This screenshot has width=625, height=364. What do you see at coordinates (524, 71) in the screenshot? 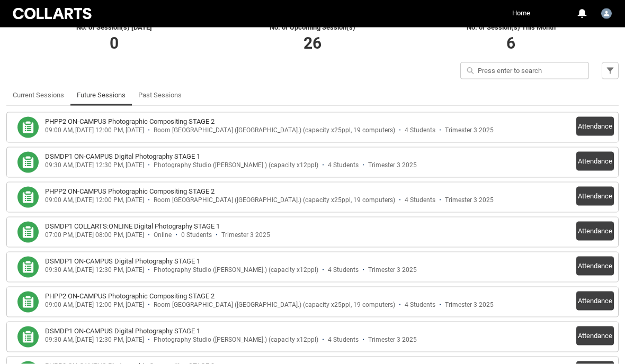
I see `input: Press enter to search` at bounding box center [524, 71].